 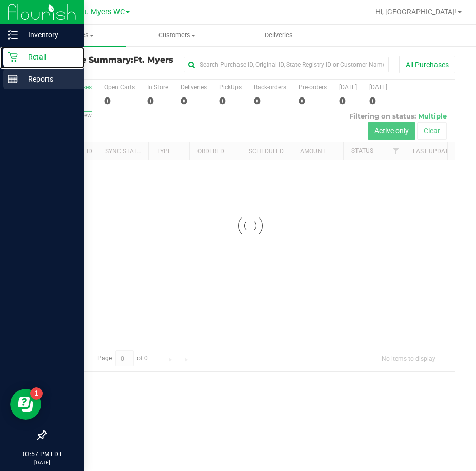 What do you see at coordinates (279, 35) in the screenshot?
I see `a: Deliveries` at bounding box center [279, 35].